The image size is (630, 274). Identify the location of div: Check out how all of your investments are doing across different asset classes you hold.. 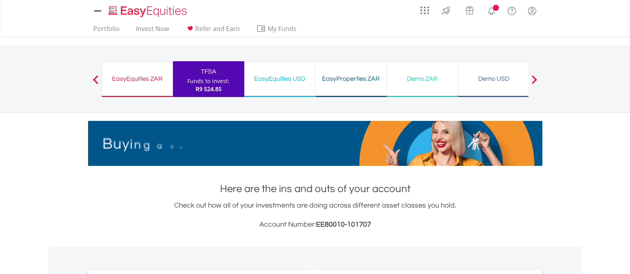
(315, 215).